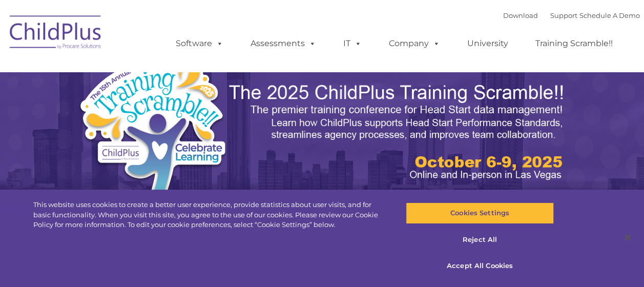  Describe the element at coordinates (158, 71) in the screenshot. I see `span: Last name` at that location.